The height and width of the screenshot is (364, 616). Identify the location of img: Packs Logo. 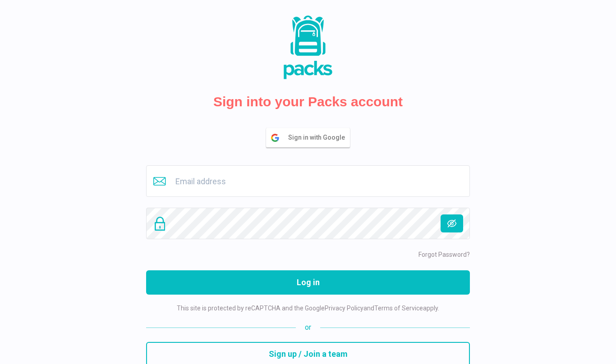
(308, 47).